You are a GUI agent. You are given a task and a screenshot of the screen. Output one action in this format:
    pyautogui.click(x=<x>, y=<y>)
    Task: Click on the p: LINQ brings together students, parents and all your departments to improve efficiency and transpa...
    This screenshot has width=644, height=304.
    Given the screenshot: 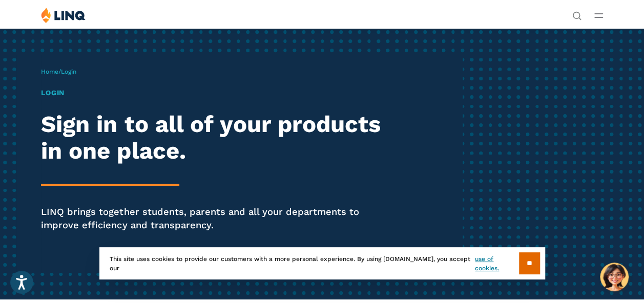 What is the action you would take?
    pyautogui.click(x=218, y=219)
    